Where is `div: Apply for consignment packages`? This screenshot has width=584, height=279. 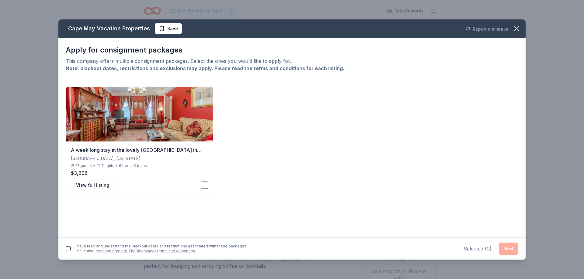
div: Apply for consignment packages is located at coordinates (292, 50).